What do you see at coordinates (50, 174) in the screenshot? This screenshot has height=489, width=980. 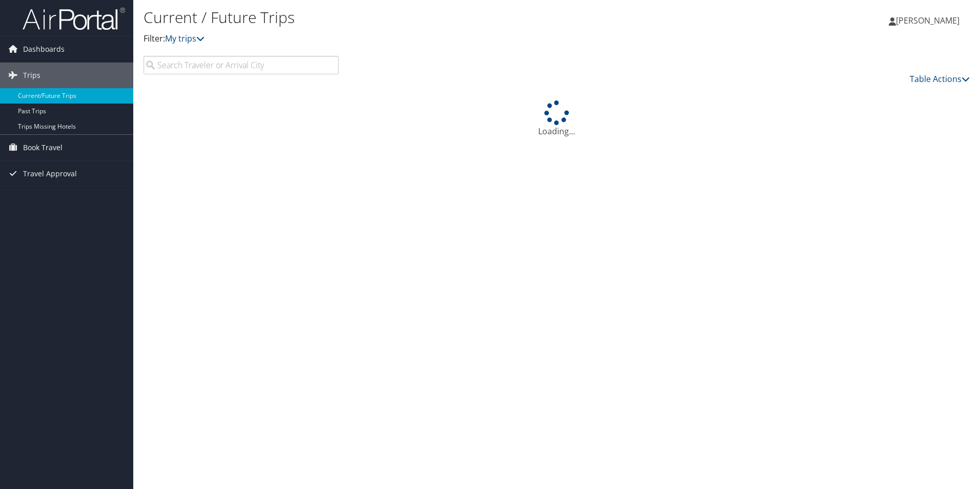 I see `span: Travel Approval` at bounding box center [50, 174].